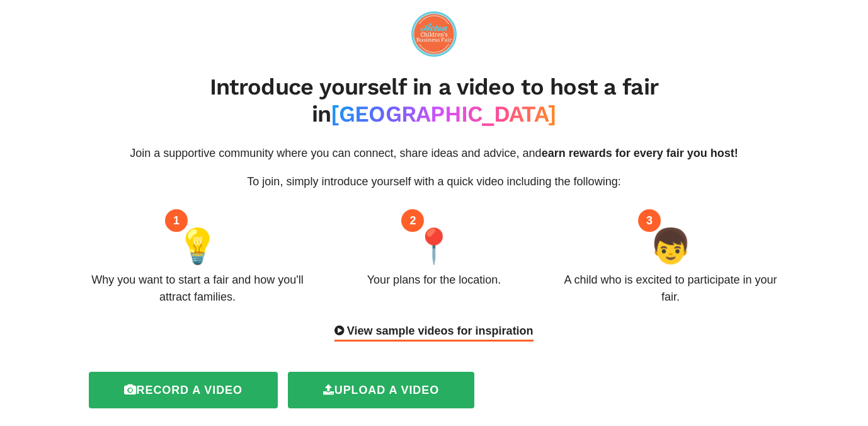 This screenshot has width=868, height=426. What do you see at coordinates (650, 221) in the screenshot?
I see `div: 3` at bounding box center [650, 221].